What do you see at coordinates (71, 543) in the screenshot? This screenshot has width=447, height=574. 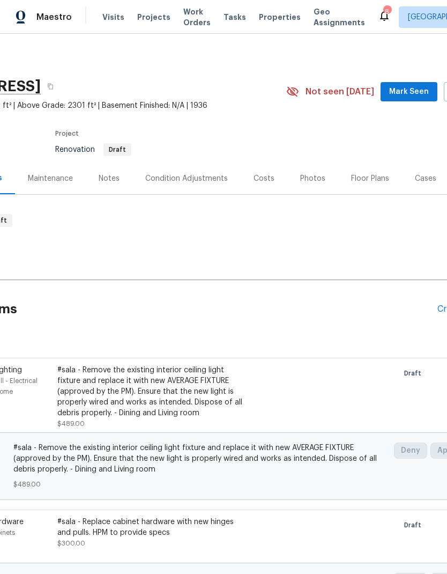 I see `span: $300.00` at bounding box center [71, 543].